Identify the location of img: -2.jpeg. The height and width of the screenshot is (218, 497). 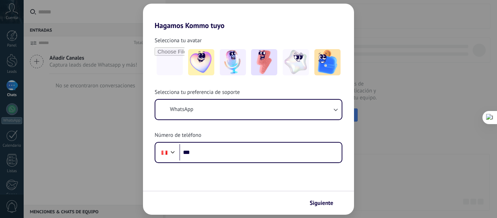
(233, 62).